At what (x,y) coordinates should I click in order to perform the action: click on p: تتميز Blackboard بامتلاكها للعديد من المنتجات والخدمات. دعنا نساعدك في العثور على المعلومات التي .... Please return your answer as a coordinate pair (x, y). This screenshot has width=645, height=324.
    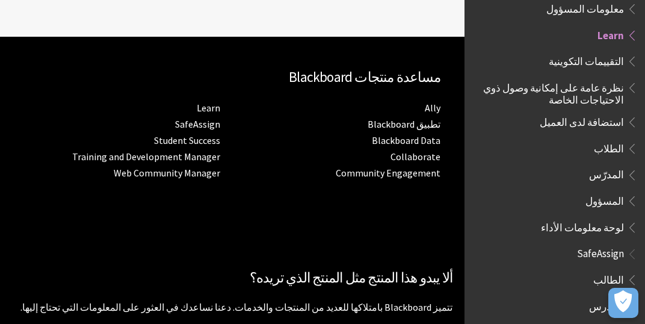
    Looking at the image, I should click on (232, 307).